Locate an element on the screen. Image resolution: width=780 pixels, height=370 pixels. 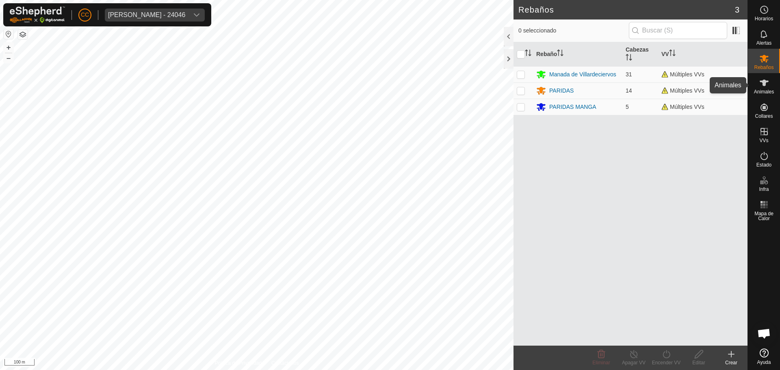
span: 14 is located at coordinates (629, 91).